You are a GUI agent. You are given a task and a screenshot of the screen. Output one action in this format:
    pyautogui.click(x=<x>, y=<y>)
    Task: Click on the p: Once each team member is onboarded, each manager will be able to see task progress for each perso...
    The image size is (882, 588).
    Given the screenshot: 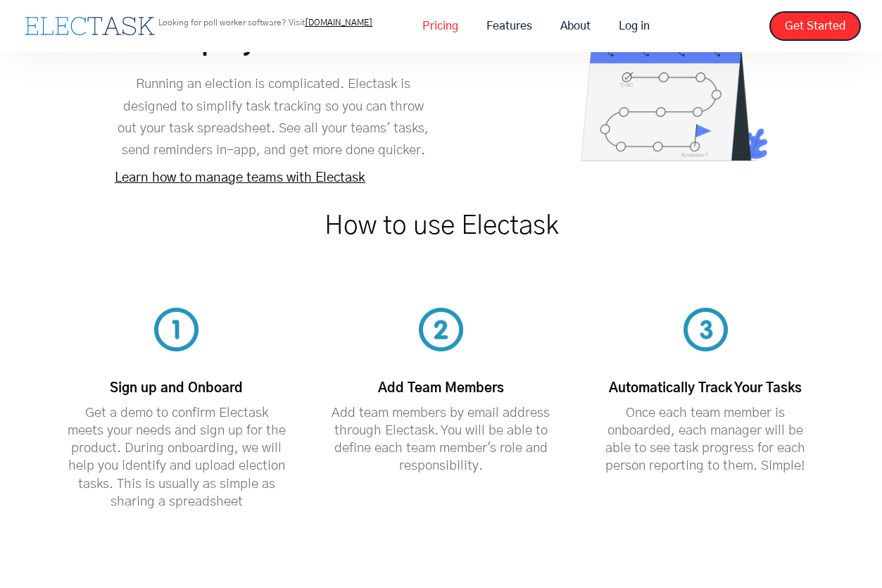 What is the action you would take?
    pyautogui.click(x=705, y=440)
    